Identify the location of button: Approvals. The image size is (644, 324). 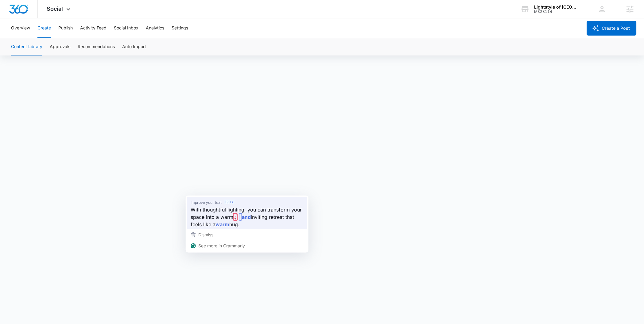
(60, 47).